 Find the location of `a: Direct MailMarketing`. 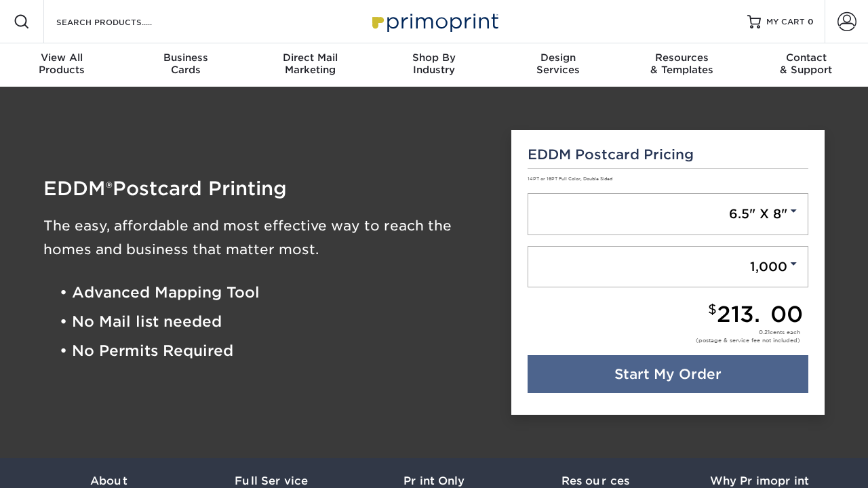

a: Direct MailMarketing is located at coordinates (310, 65).